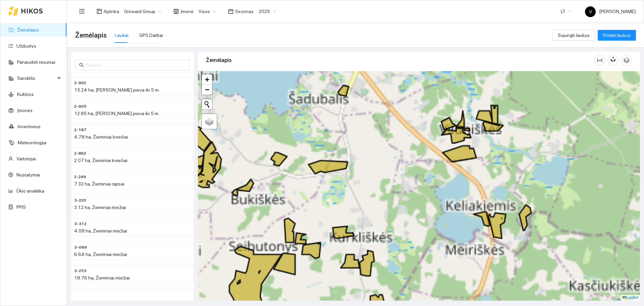 The width and height of the screenshot is (644, 306). I want to click on span: 2-905, so click(80, 106).